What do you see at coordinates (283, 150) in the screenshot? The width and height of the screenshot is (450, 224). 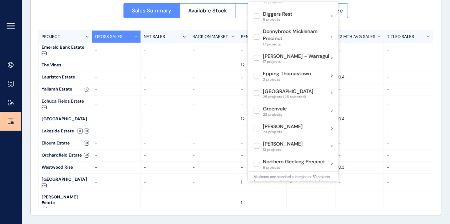 I see `span: 13 projects` at bounding box center [283, 150].